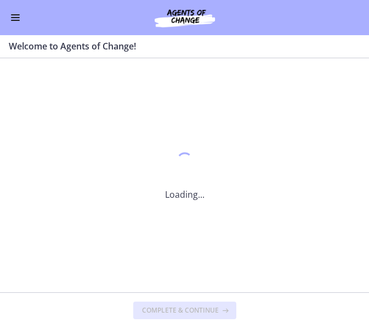  What do you see at coordinates (181, 310) in the screenshot?
I see `span: Complete & continue` at bounding box center [181, 310].